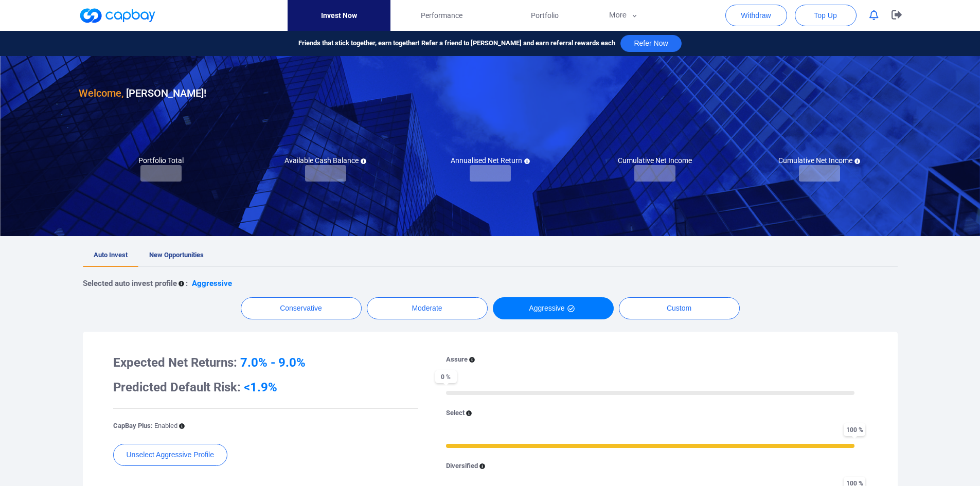 The image size is (980, 486). I want to click on h5: Portfolio Total, so click(161, 161).